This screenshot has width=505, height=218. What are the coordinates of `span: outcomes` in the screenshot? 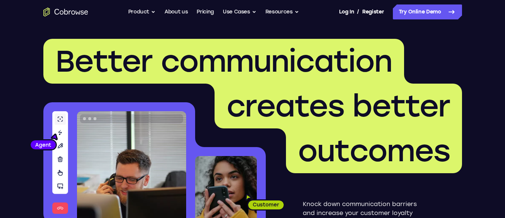 It's located at (374, 151).